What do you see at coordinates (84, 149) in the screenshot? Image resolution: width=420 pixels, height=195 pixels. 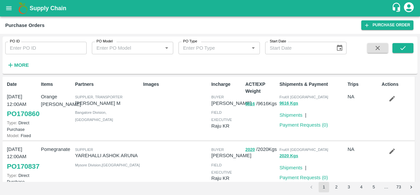 I see `span: Supplier` at bounding box center [84, 149].